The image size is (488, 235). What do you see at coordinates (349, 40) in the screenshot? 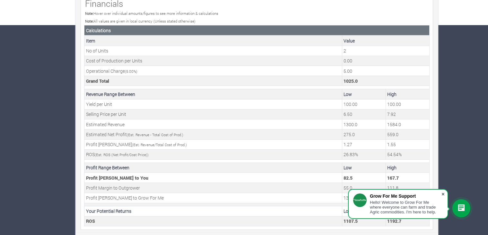
I see `b: Value` at bounding box center [349, 40].